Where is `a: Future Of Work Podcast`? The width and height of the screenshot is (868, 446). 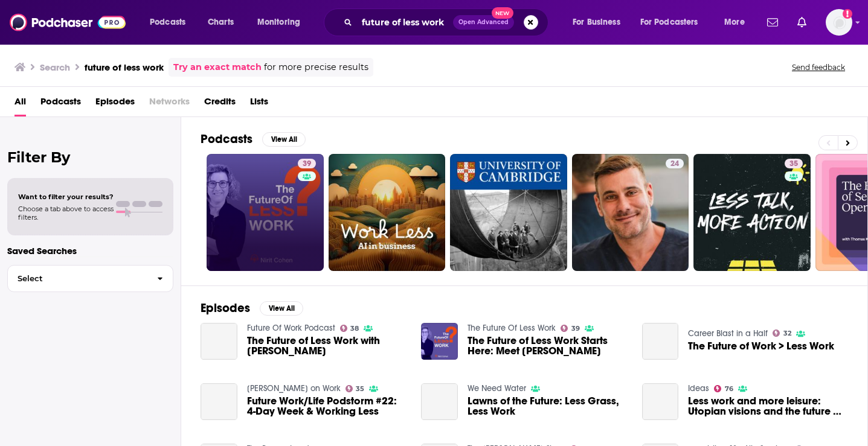
a: Future Of Work Podcast is located at coordinates (291, 328).